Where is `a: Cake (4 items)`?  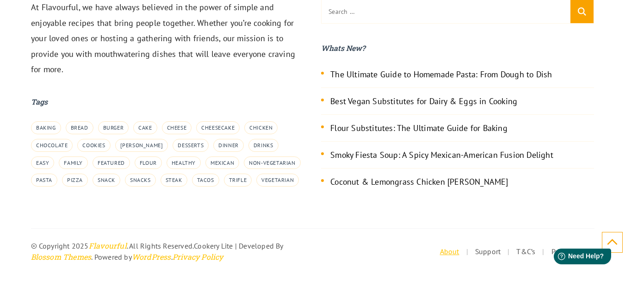
a: Cake (4 items) is located at coordinates (145, 128).